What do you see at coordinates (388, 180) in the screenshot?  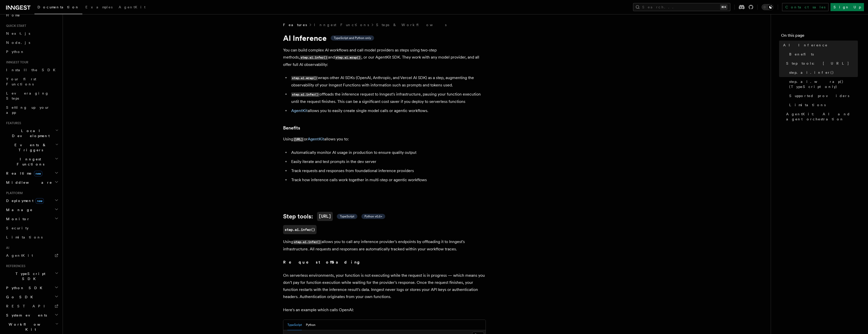 I see `li: Track how inference calls work together in multi-step or agentic workflows` at bounding box center [388, 180].